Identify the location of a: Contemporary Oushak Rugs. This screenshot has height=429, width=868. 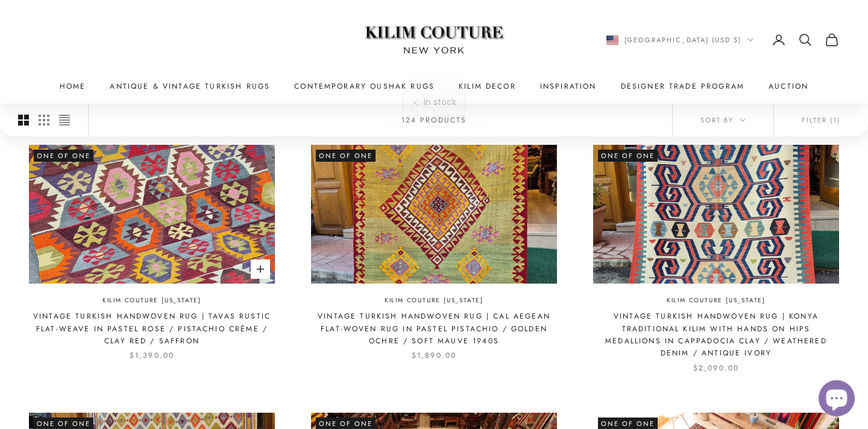
(365, 87).